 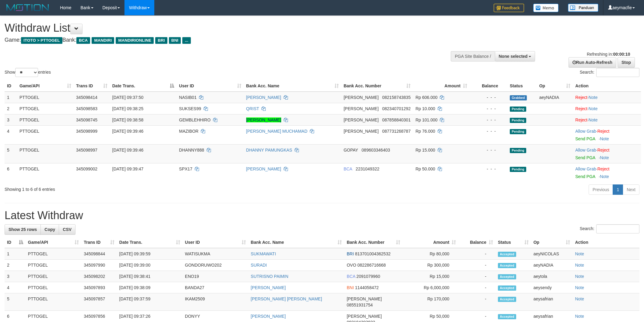 I want to click on th: Game/API: activate to sort column ascending, so click(x=45, y=86).